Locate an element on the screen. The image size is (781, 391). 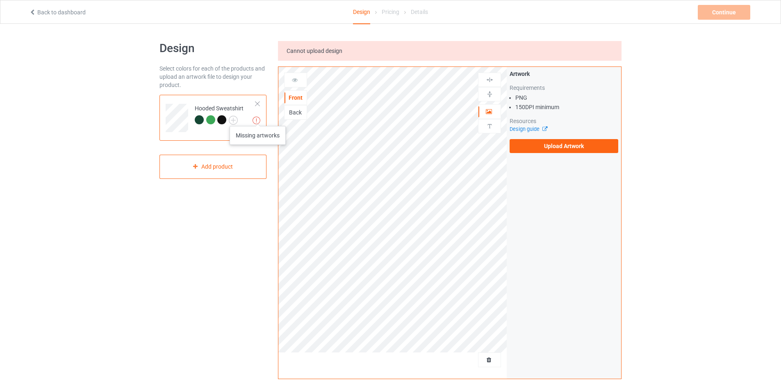
label: Upload Artwork is located at coordinates (563, 146).